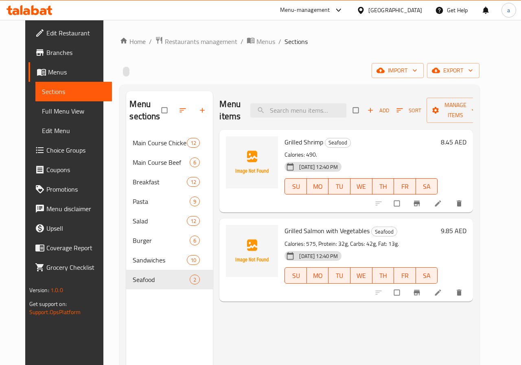  What do you see at coordinates (439, 293) in the screenshot?
I see `a: Edit menu item` at bounding box center [439, 293].